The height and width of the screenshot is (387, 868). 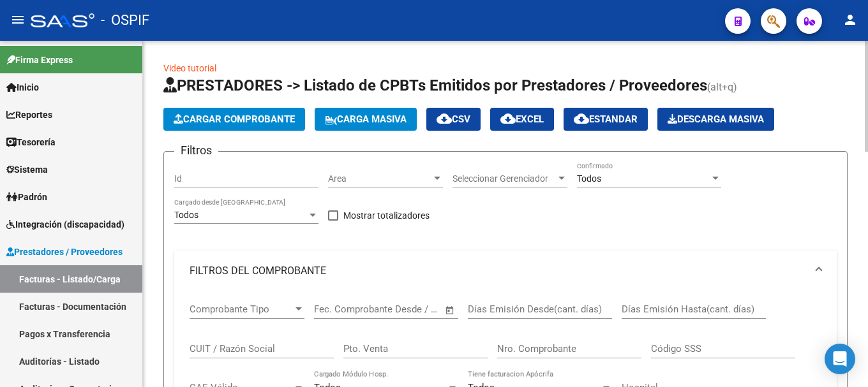 I want to click on a: Video tutorial, so click(x=190, y=68).